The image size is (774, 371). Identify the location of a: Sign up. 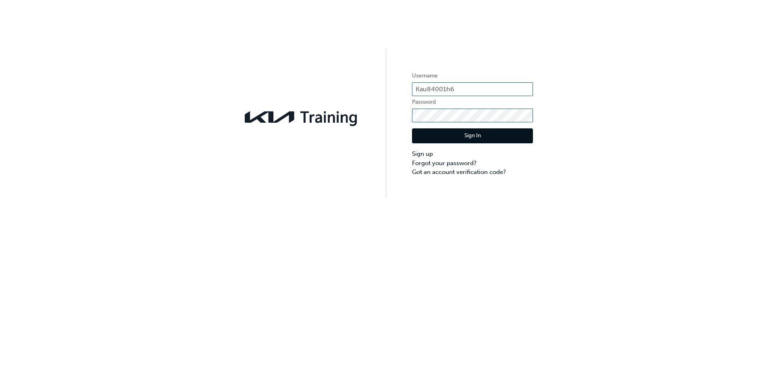
(473, 154).